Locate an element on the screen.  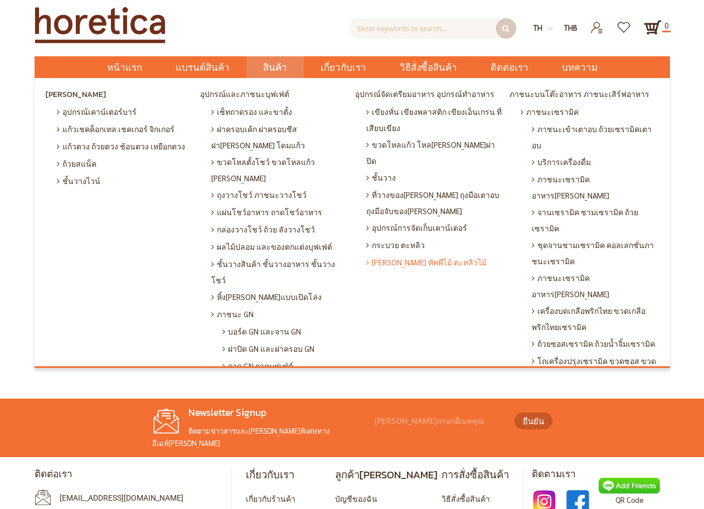
a: กล่องวางโชว์ ถ้วย ลังวางโชว์ is located at coordinates (280, 229).